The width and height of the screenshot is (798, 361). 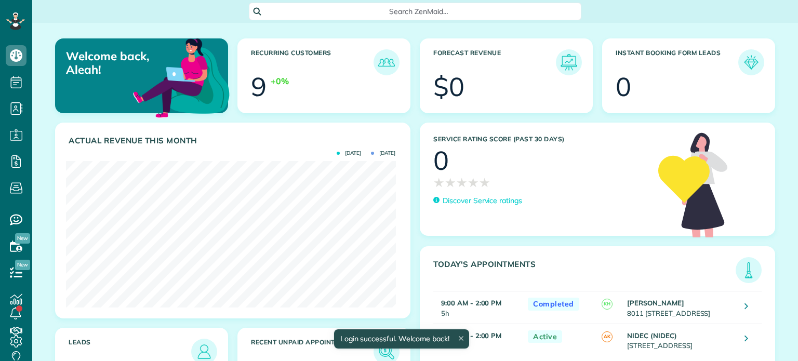 What do you see at coordinates (553, 304) in the screenshot?
I see `span: Completed` at bounding box center [553, 304].